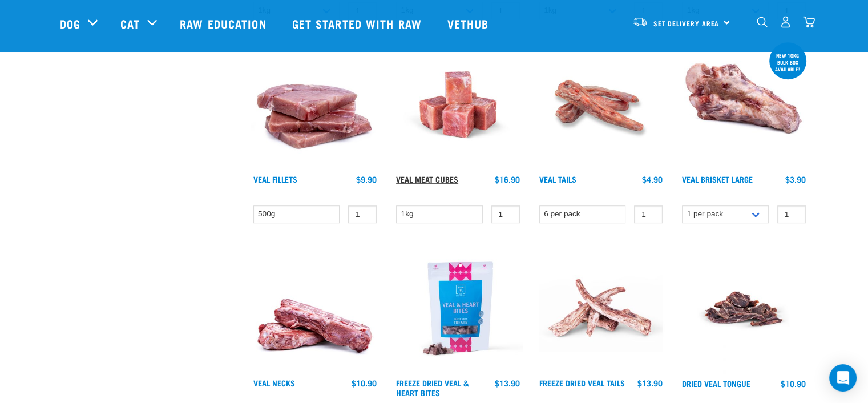  What do you see at coordinates (275, 179) in the screenshot?
I see `a: Veal Fillets` at bounding box center [275, 179].